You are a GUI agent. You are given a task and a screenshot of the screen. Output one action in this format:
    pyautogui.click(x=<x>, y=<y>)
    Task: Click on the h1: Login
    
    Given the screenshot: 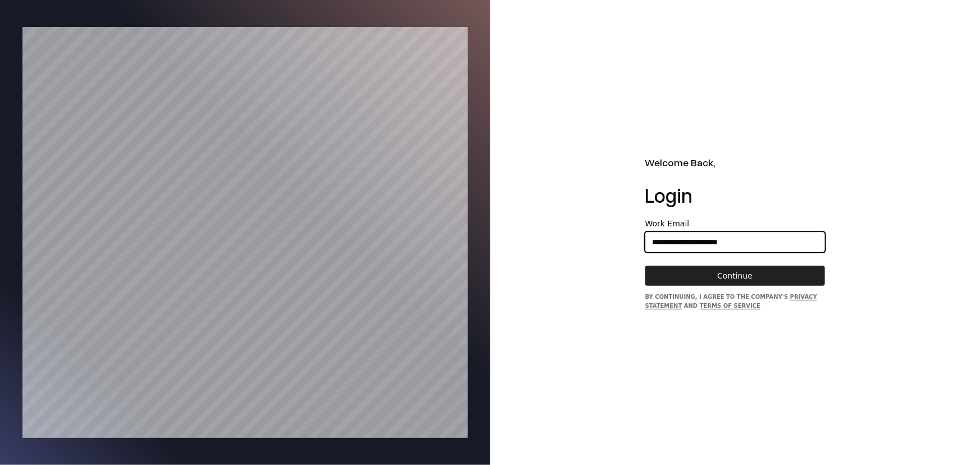 What is the action you would take?
    pyautogui.click(x=735, y=194)
    